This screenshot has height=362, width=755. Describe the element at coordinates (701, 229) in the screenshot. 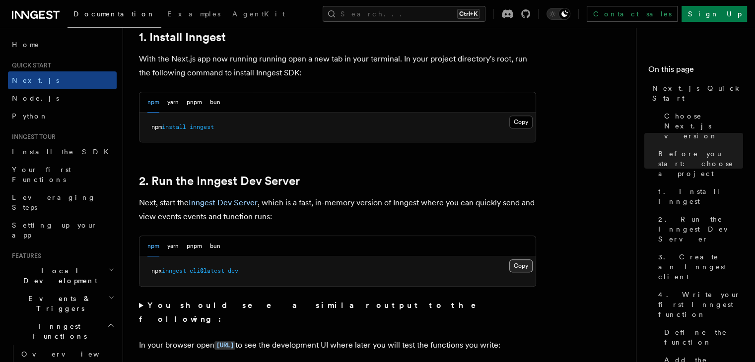

I see `span: 2. Run the Inngest Dev Server` at that location.